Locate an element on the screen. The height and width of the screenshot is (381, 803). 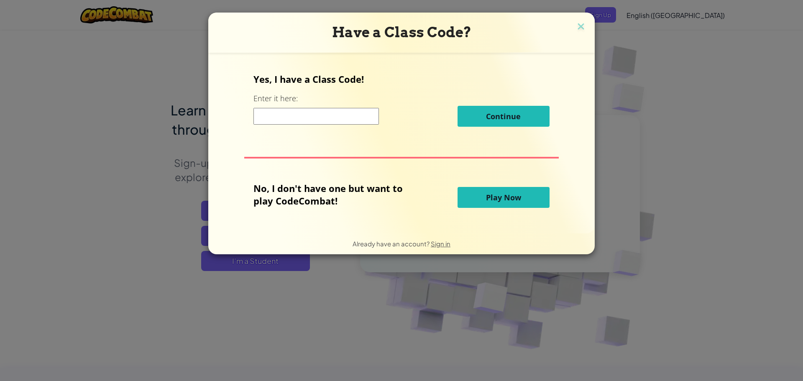
label: Enter it here: is located at coordinates (276, 98).